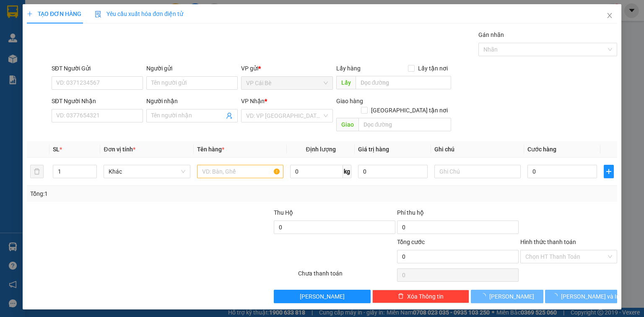 The image size is (644, 317). I want to click on img: icon, so click(98, 14).